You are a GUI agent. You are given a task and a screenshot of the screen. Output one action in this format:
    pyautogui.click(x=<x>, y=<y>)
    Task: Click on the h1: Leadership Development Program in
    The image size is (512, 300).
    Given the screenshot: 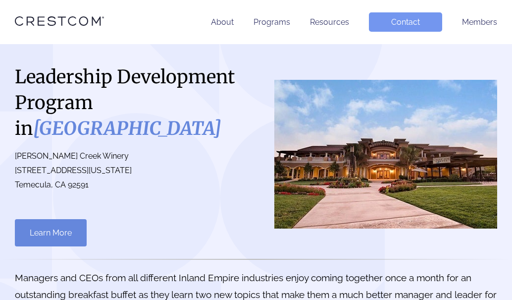 What is the action you would take?
    pyautogui.click(x=130, y=103)
    